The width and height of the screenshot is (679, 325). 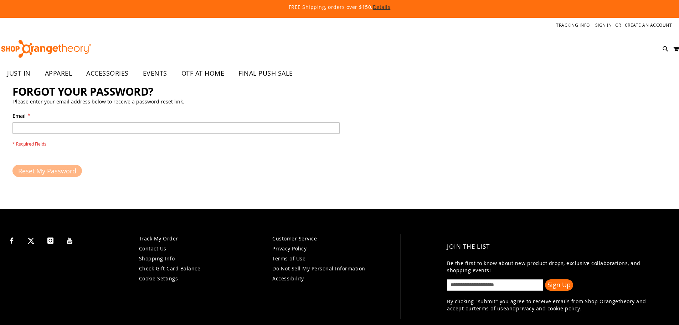 What do you see at coordinates (573, 25) in the screenshot?
I see `a: Tracking Info` at bounding box center [573, 25].